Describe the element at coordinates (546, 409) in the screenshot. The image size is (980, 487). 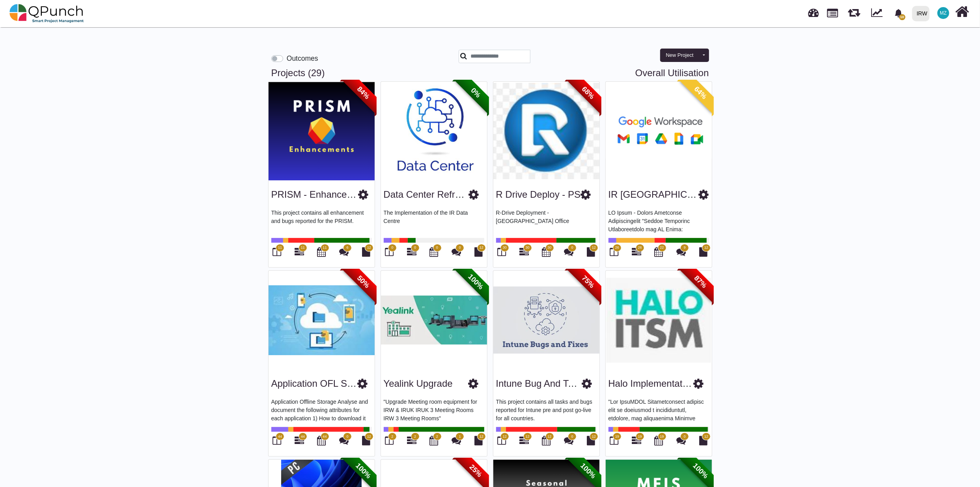
I see `p: This project contains all tasks and bugs reported for Intune pre and post go-live for all countries.` at that location.